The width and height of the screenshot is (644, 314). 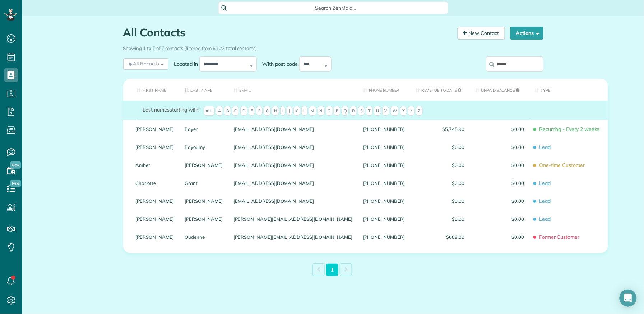 What do you see at coordinates (305, 111) in the screenshot?
I see `span: L` at bounding box center [305, 111].